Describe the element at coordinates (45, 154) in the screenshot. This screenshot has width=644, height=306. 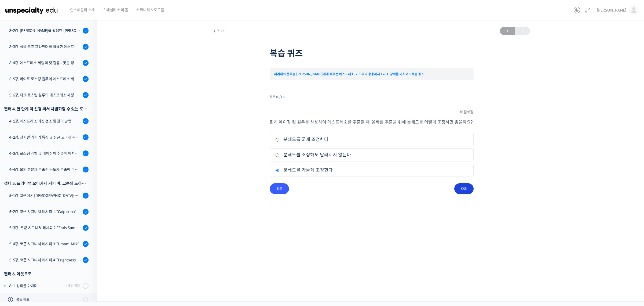
I see `div: 4-3강. 로스팅 레벨 및 에이징이 추출에 미치는 영향` at that location.